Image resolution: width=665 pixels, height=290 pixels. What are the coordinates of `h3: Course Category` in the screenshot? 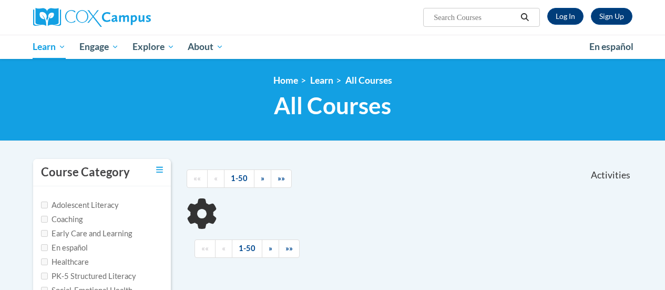 It's located at (85, 172).